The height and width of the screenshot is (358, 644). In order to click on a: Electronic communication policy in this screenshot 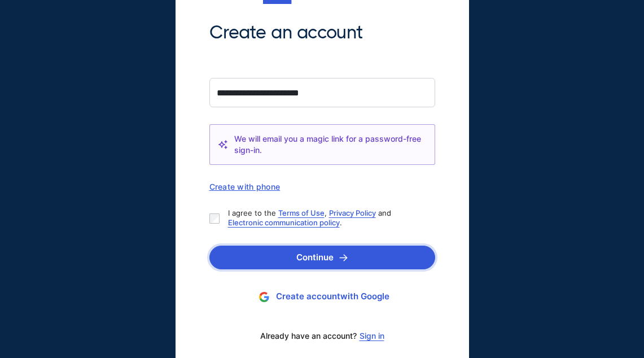, I will do `click(284, 222)`.